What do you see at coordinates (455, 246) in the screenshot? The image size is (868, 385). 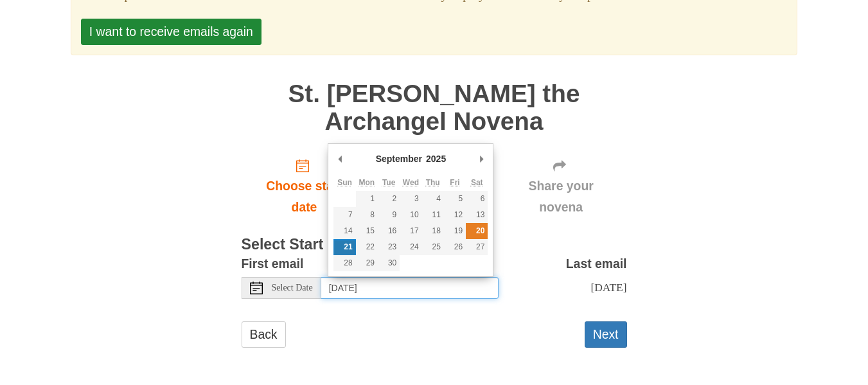 I see `button: 26` at bounding box center [455, 246].